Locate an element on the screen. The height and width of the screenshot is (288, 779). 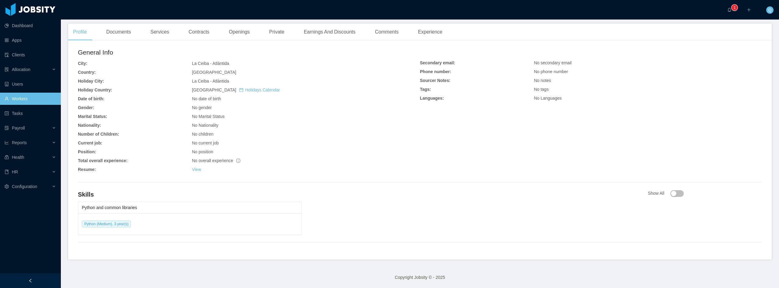
a: icon: robotUsers is located at coordinates (30, 84).